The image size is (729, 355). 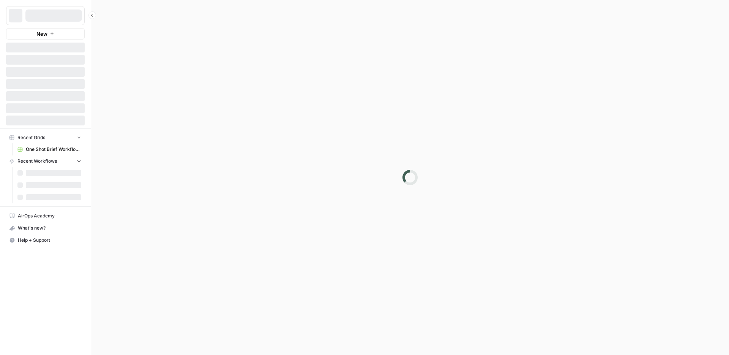 I want to click on span: One Shot Brief Workflow Grid, so click(x=54, y=149).